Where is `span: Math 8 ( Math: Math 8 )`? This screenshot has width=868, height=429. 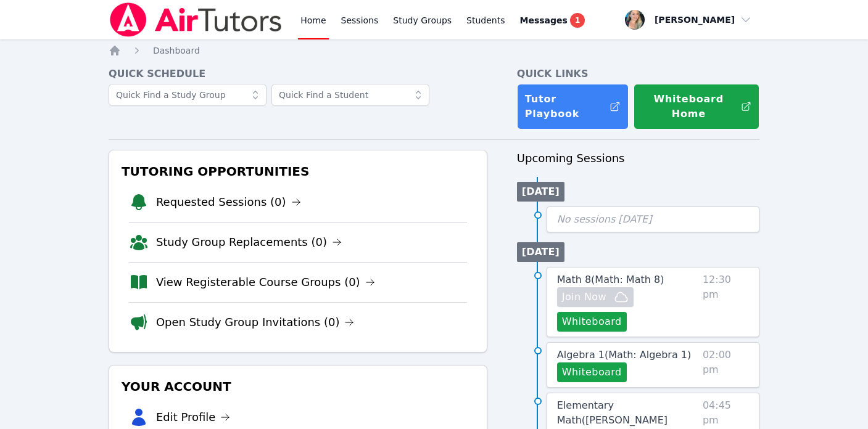
span: Math 8 ( Math: Math 8 ) is located at coordinates (610, 279).